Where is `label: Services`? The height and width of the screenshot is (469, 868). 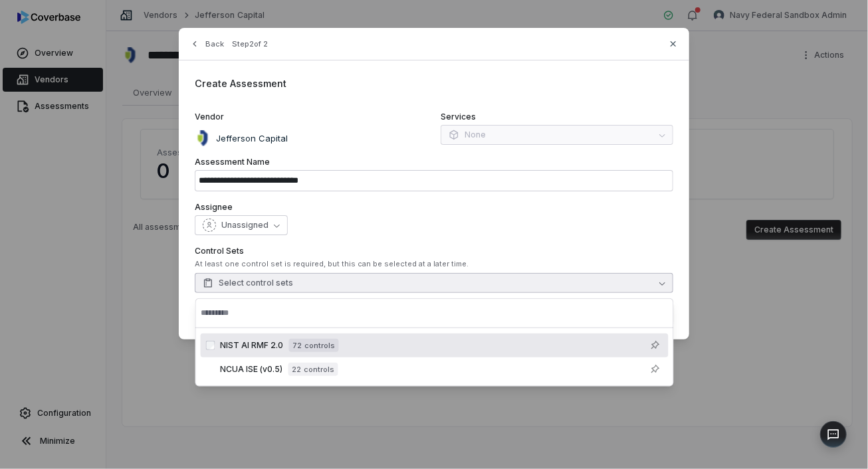 label: Services is located at coordinates (557, 117).